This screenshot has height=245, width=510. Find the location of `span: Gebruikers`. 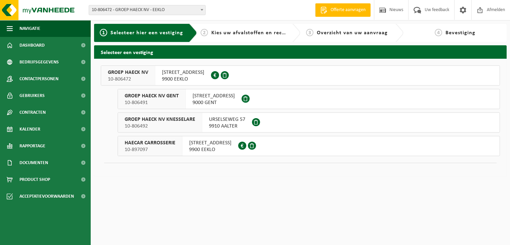

span: Gebruikers is located at coordinates (32, 96).